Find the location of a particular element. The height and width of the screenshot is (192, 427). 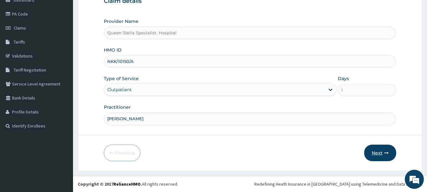

label: HMO ID is located at coordinates (113, 50).